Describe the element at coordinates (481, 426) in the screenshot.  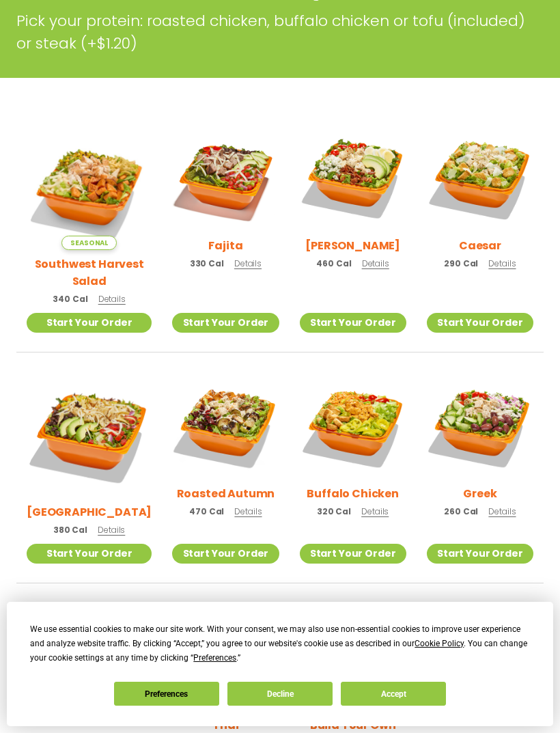
I see `img: Product photo for Greek Salad` at that location.